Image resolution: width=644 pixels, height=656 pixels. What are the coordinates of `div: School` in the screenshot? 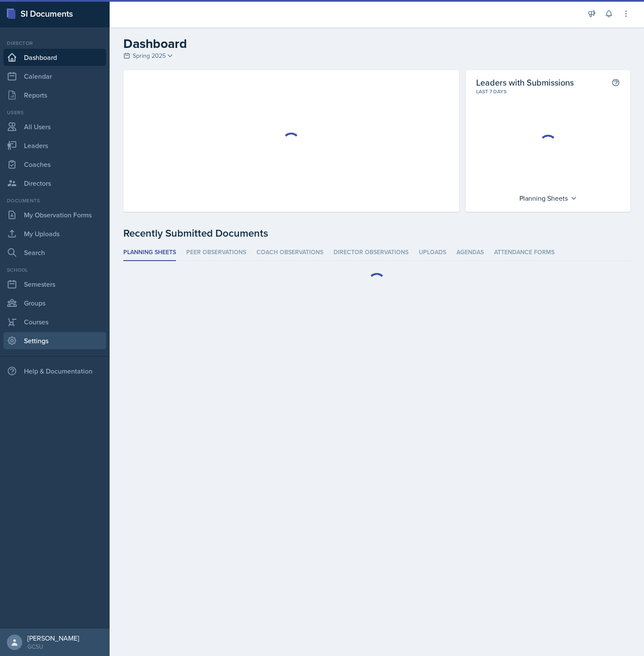 It's located at (55, 269).